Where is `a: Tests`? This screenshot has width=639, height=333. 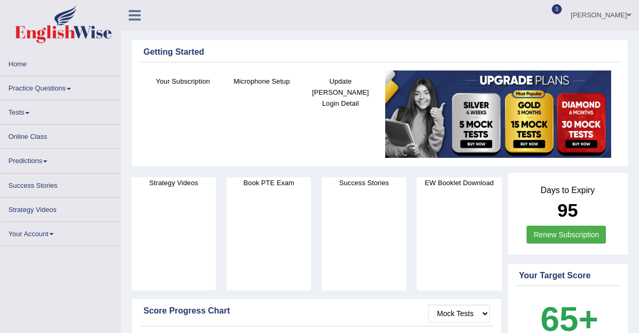 a: Tests is located at coordinates (60, 110).